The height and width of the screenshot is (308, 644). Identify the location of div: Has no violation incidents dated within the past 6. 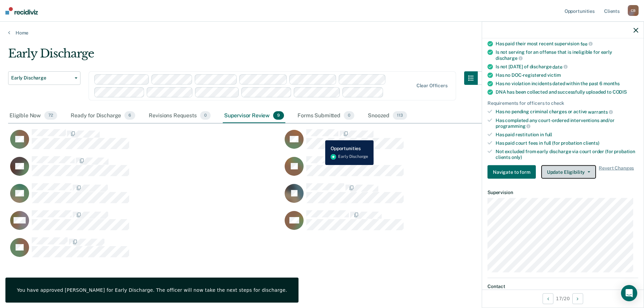
(567, 83).